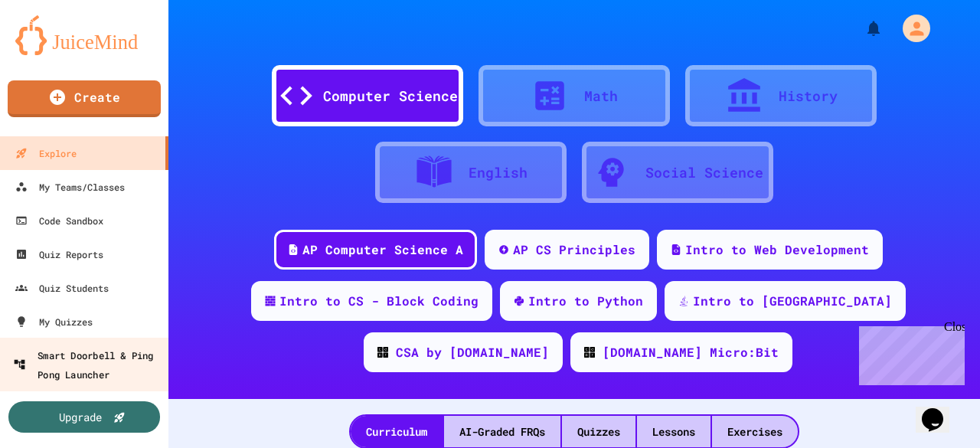 This screenshot has width=980, height=448. Describe the element at coordinates (80, 417) in the screenshot. I see `div: Upgrade` at that location.